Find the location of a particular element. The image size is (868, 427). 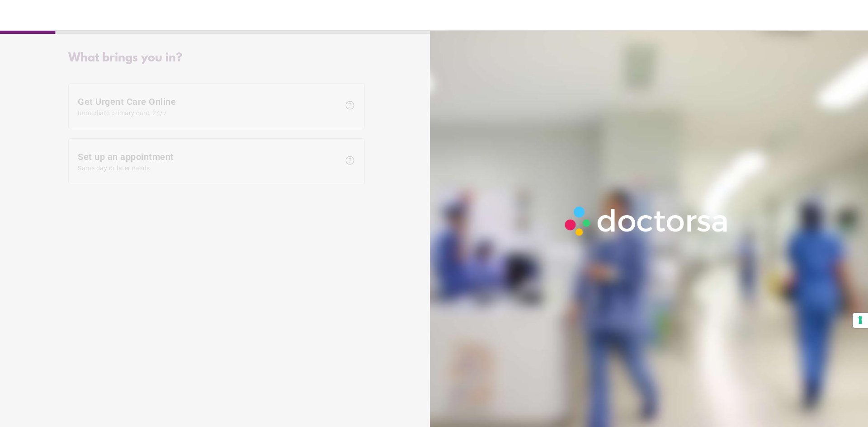

img: Logo-Doctorsa-trans-White-partial-flat.png is located at coordinates (646, 221).